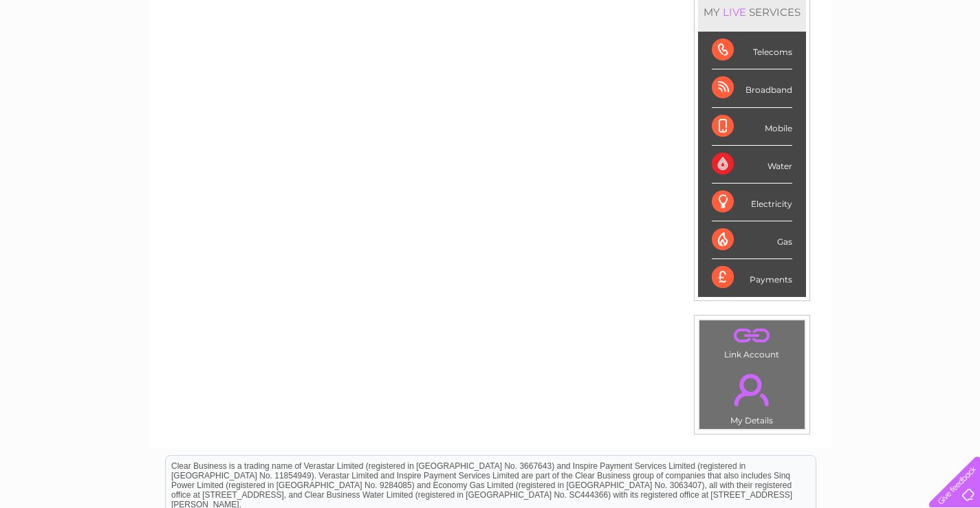 The width and height of the screenshot is (980, 508). Describe the element at coordinates (752, 165) in the screenshot. I see `div: Water` at that location.